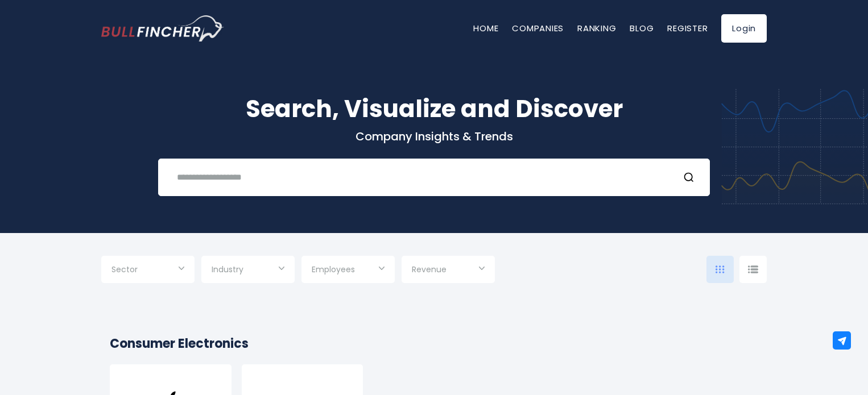 The height and width of the screenshot is (395, 868). What do you see at coordinates (227, 269) in the screenshot?
I see `span: Industry` at bounding box center [227, 269].